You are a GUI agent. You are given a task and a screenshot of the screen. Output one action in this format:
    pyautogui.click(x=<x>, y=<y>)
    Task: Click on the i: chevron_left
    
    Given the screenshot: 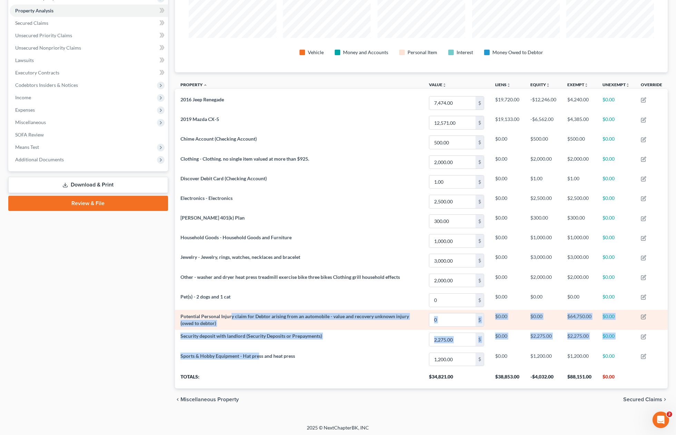 What is the action you would take?
    pyautogui.click(x=178, y=400)
    